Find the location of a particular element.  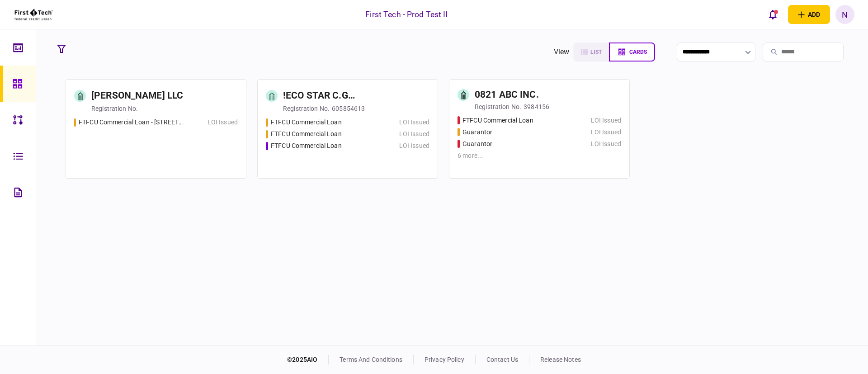

div: FTFCU Commercial Loan - 123 First Ave Kuna ID 83634 is located at coordinates (131, 122).